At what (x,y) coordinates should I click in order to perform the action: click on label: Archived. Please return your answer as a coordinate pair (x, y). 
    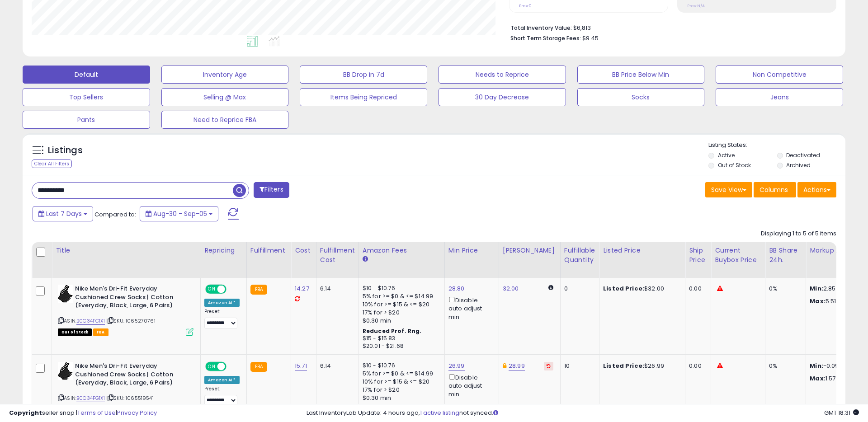
    Looking at the image, I should click on (799, 165).